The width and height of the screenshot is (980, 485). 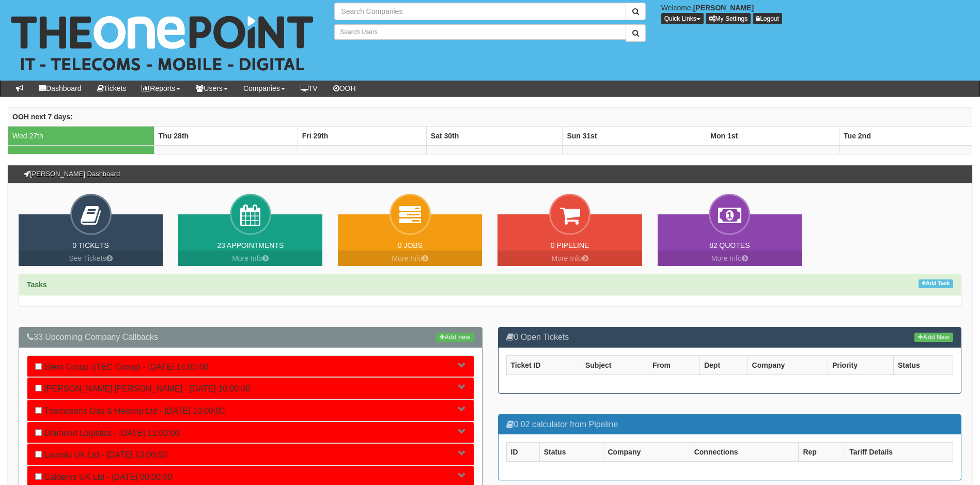 I want to click on a: 0 Pipeline, so click(x=570, y=245).